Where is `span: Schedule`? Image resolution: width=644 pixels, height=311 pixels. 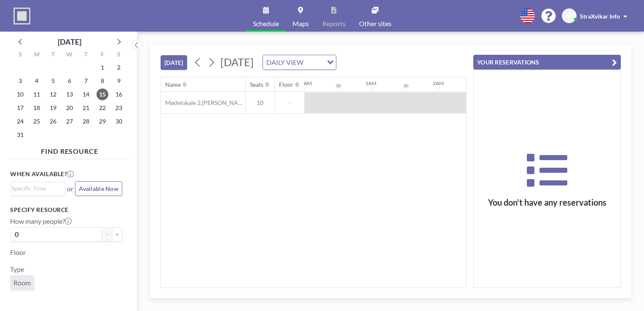 span: Schedule is located at coordinates (266, 24).